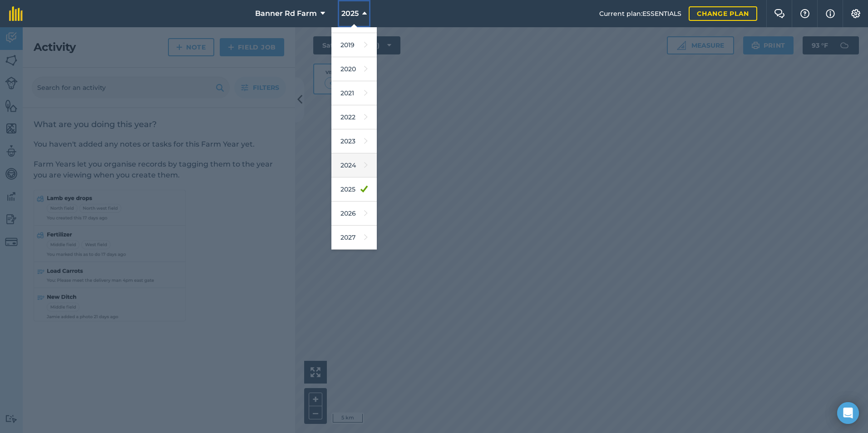 The image size is (868, 433). I want to click on img: A question mark icon, so click(805, 14).